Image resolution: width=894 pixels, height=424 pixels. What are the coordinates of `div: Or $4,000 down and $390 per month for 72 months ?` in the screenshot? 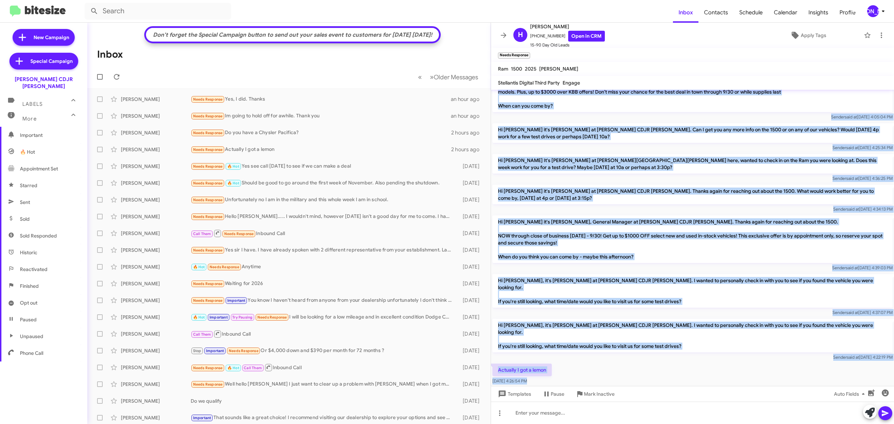 It's located at (323, 351).